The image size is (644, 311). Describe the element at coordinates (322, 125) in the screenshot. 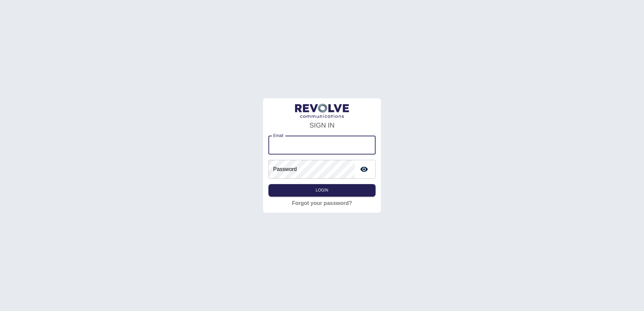

I see `h4: SIGN IN` at that location.